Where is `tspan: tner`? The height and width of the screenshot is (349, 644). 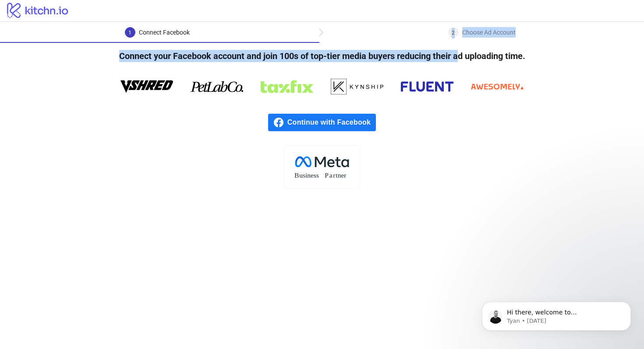
tspan: tner is located at coordinates (341, 175).